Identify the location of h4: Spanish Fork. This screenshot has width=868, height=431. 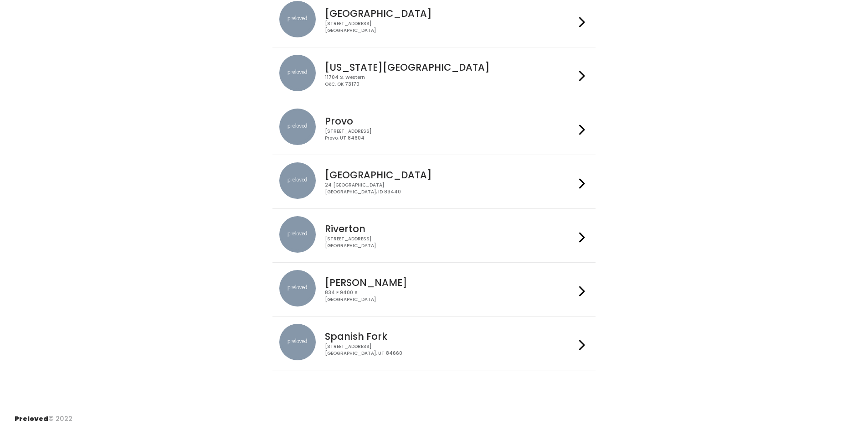
(450, 336).